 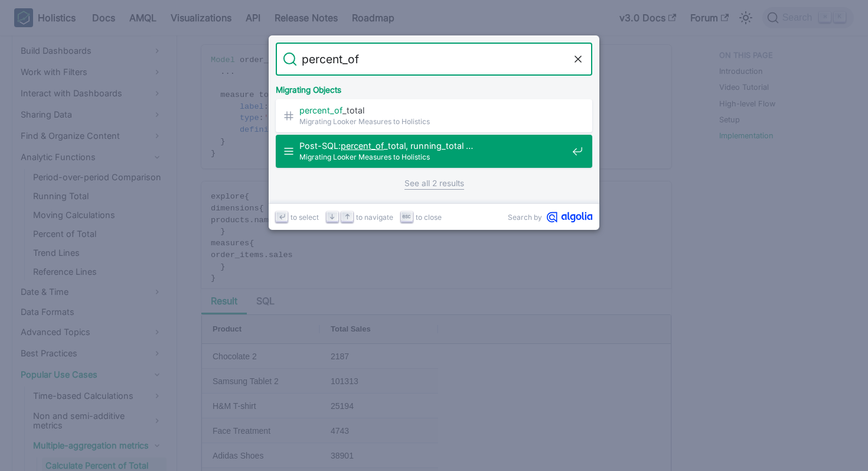 What do you see at coordinates (282, 216) in the screenshot?
I see `svg: Enter key` at bounding box center [282, 216].